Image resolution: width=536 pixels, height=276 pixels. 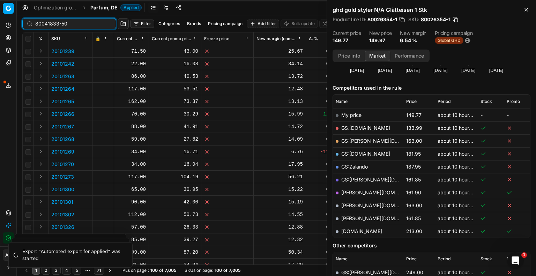 I want to click on p: 20101326, so click(x=63, y=227).